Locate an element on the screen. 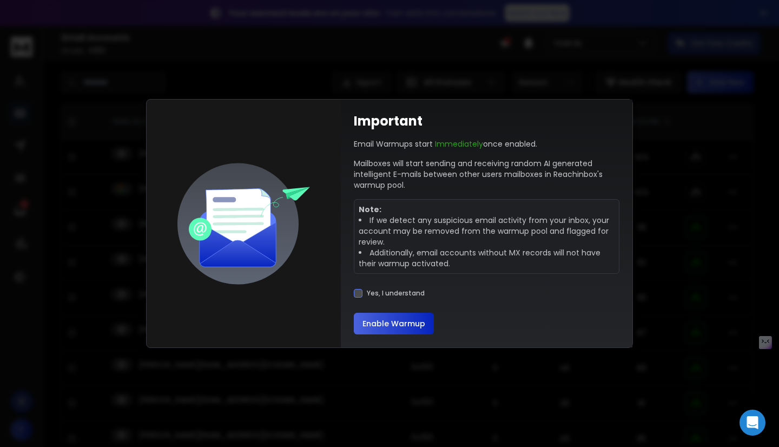  p: Mailboxes will start sending and receiving random AI generated intelligent E-mails between other ... is located at coordinates (487, 174).